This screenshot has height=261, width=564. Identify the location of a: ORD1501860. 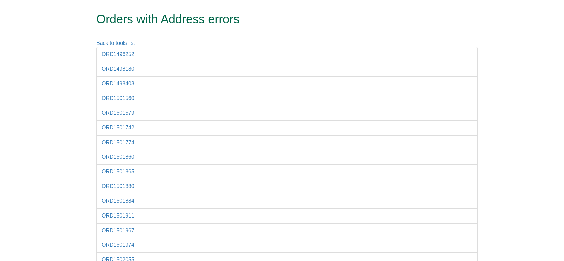
(118, 157).